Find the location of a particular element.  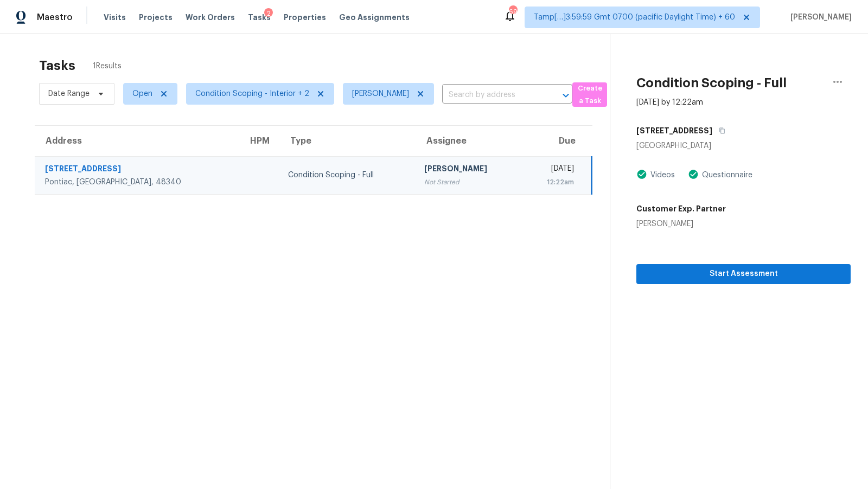

div: 12:22am is located at coordinates (552, 182).